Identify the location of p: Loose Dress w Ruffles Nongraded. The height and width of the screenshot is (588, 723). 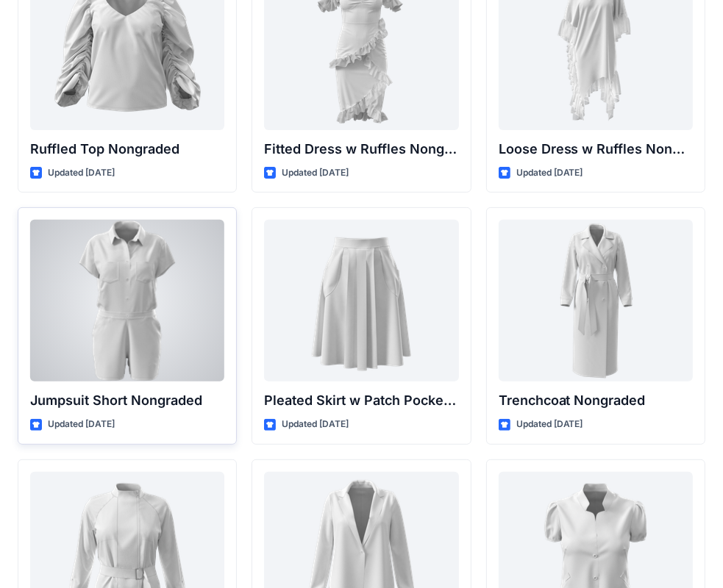
(595, 149).